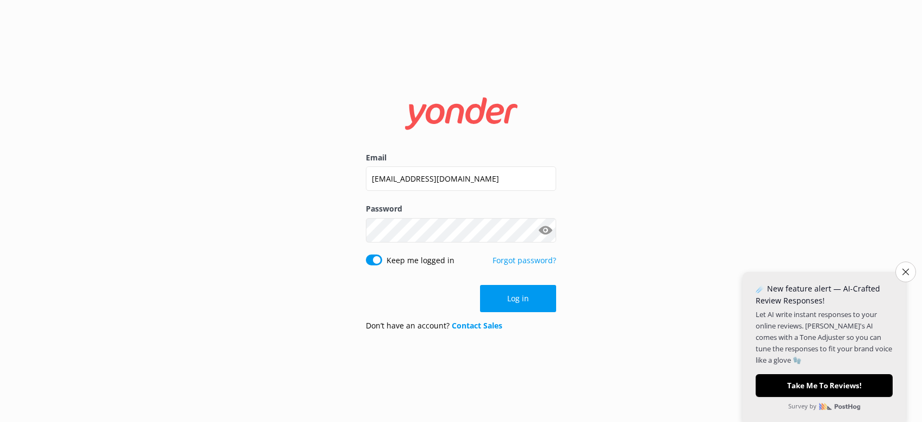 This screenshot has width=922, height=422. Describe the element at coordinates (518, 298) in the screenshot. I see `button: Log in` at that location.